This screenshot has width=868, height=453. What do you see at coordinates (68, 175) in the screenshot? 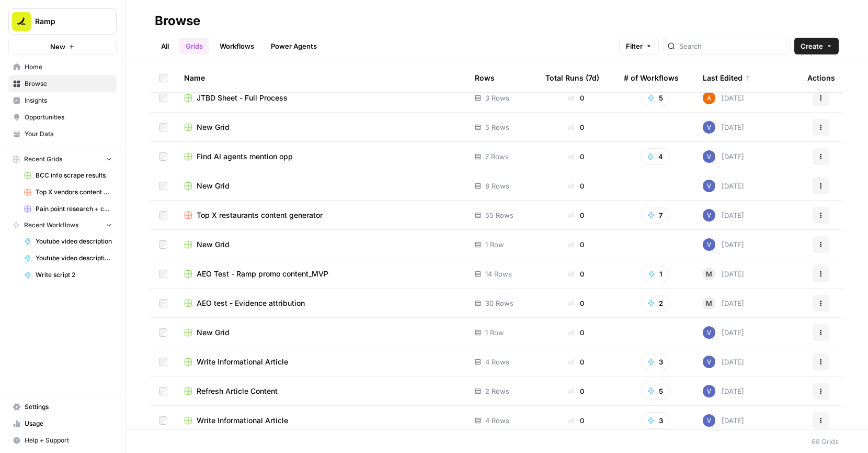
I see `a: BCC info scrape results` at bounding box center [68, 175].